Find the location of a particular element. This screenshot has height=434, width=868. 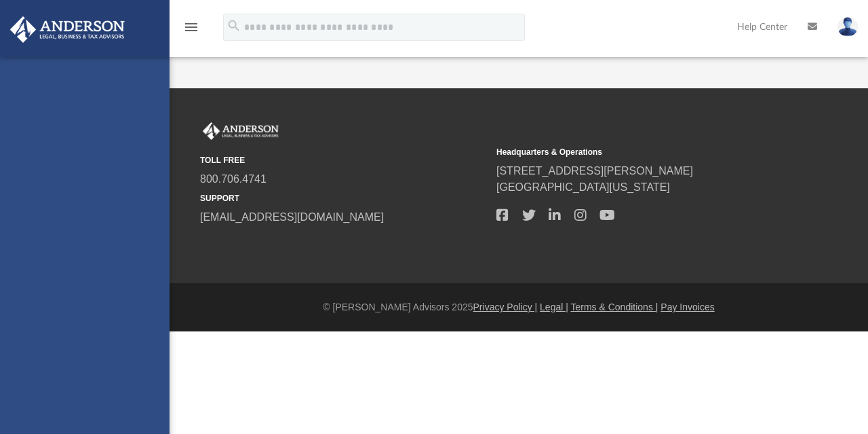

i: search is located at coordinates (234, 26).